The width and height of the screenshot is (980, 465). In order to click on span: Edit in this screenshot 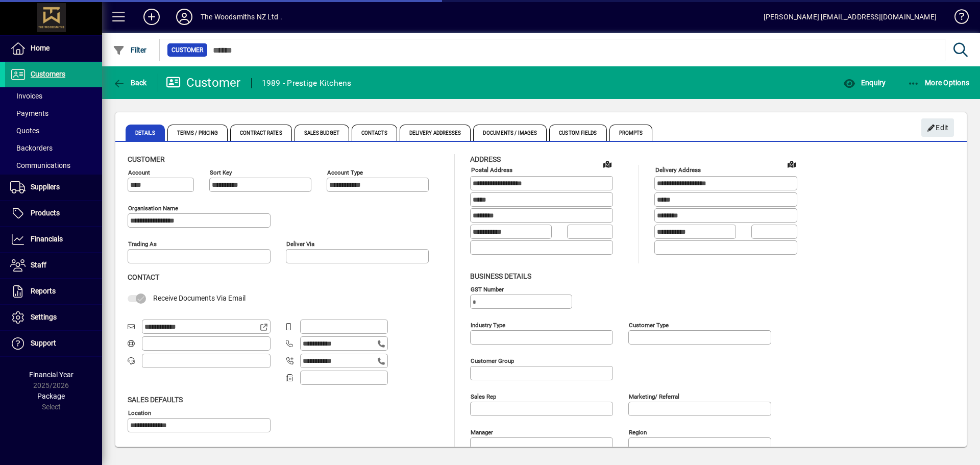, I will do `click(938, 127)`.